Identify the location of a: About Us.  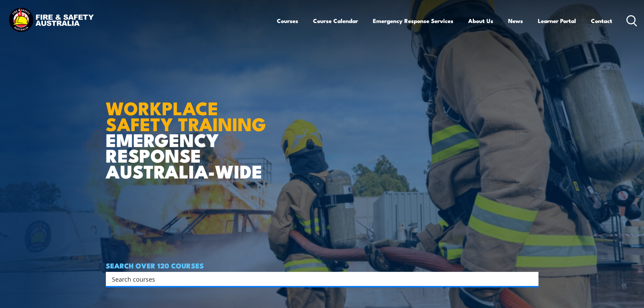
(481, 21).